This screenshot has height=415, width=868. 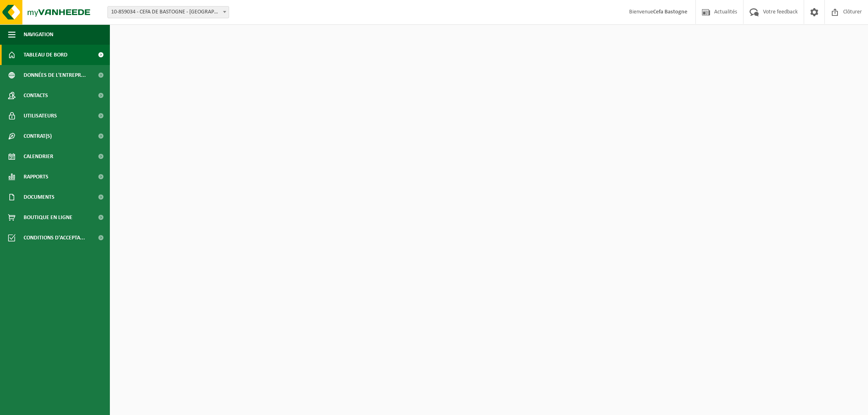 I want to click on span: Navigation, so click(x=38, y=35).